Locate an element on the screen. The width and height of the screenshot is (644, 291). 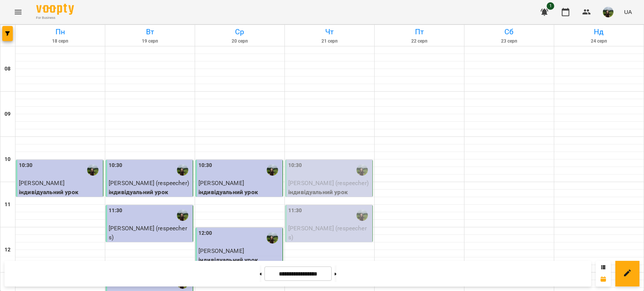
span: UA is located at coordinates (628, 12).